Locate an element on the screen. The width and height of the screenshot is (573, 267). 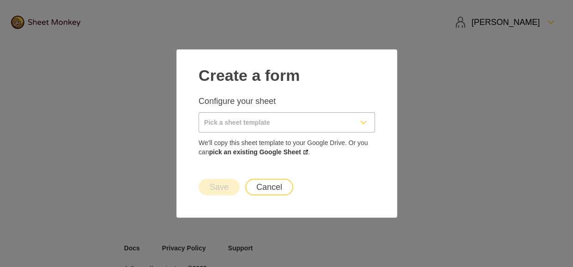
button: Cancel is located at coordinates (269, 187).